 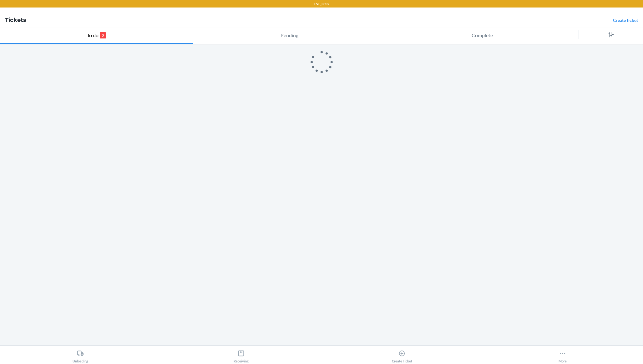 What do you see at coordinates (241, 355) in the screenshot?
I see `div: Receiving` at bounding box center [241, 355].